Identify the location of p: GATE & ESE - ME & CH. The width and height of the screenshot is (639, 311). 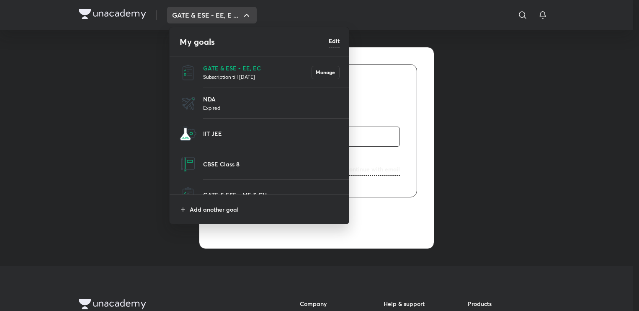
(271, 194).